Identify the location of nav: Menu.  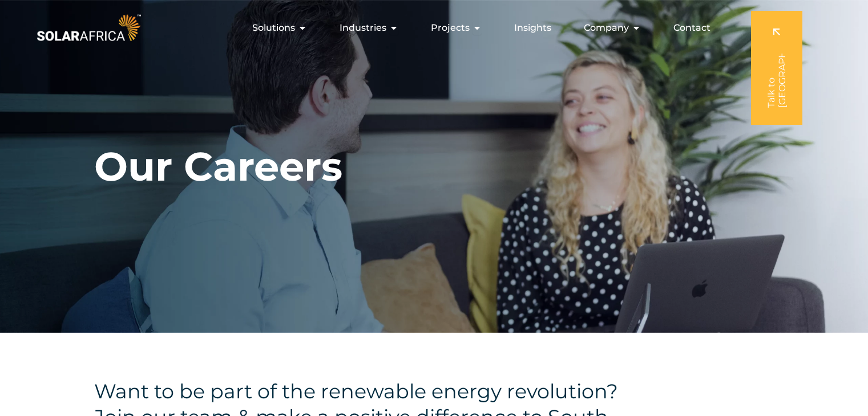
(431, 28).